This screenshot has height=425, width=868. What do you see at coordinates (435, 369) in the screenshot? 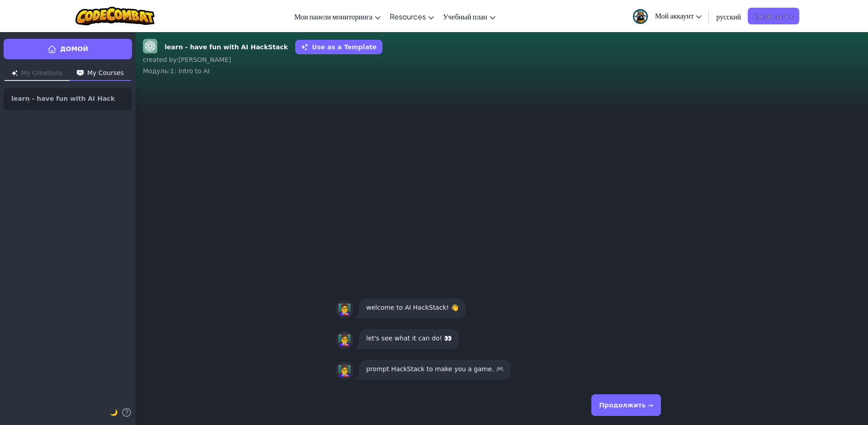
I see `p: prompt HackStack to make you a game. 🎮` at bounding box center [435, 369].